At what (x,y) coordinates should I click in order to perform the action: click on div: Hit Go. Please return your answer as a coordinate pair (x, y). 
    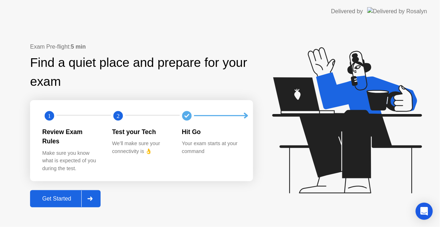
    Looking at the image, I should click on (211, 132).